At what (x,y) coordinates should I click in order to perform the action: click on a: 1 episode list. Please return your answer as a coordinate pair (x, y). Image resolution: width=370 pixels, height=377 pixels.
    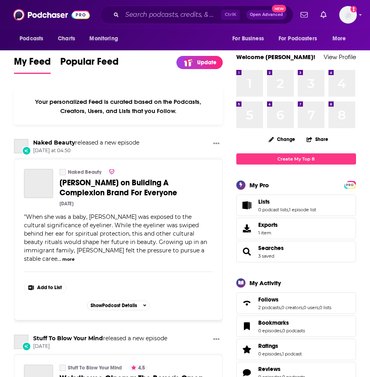
    Looking at the image, I should click on (303, 210).